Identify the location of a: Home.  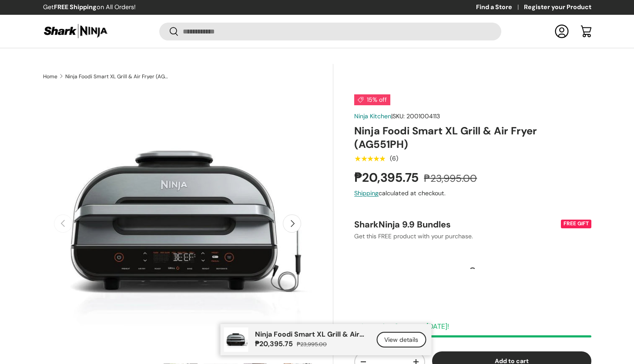
(50, 77).